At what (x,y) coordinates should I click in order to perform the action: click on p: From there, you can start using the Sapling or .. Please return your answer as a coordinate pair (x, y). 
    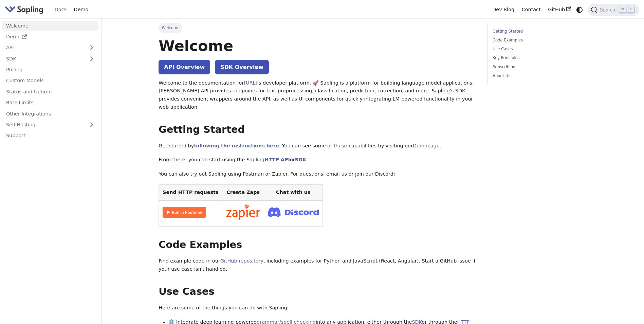
    Looking at the image, I should click on (318, 160).